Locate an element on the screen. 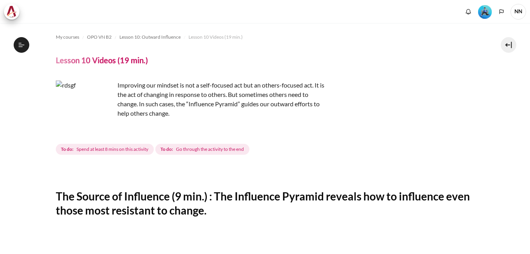 Image resolution: width=530 pixels, height=254 pixels. button: Languages is located at coordinates (502, 12).